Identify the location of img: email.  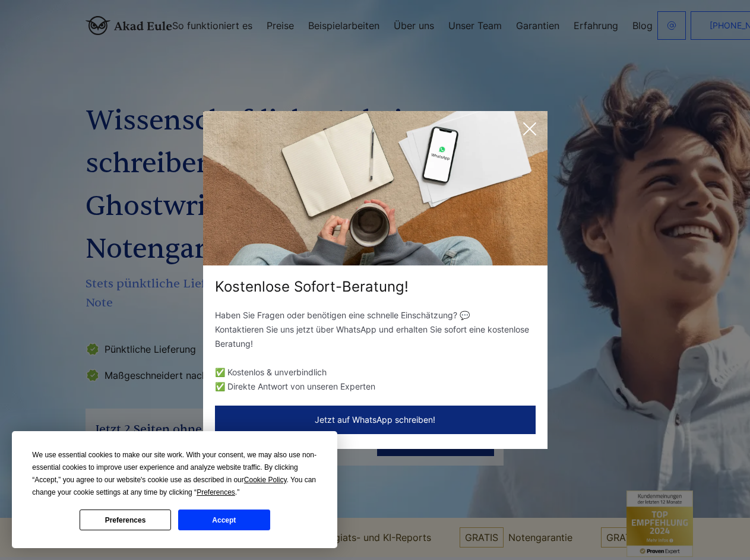
(672, 25).